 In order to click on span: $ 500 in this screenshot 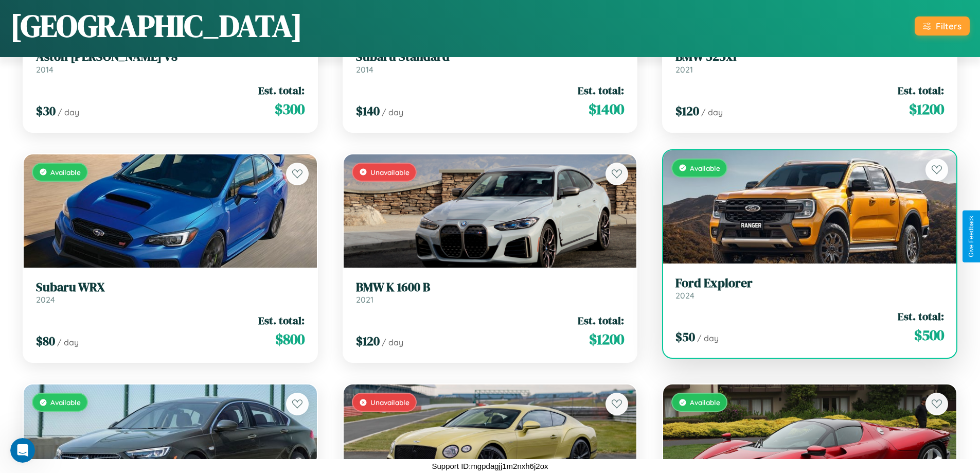, I will do `click(929, 335)`.